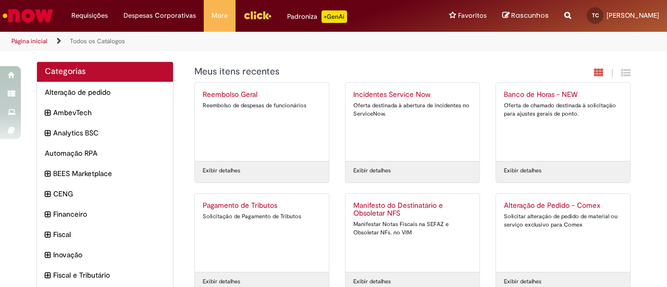 This screenshot has height=287, width=667. What do you see at coordinates (261, 217) in the screenshot?
I see `div: Solicitação de Pagamento de Tributos` at bounding box center [261, 217].